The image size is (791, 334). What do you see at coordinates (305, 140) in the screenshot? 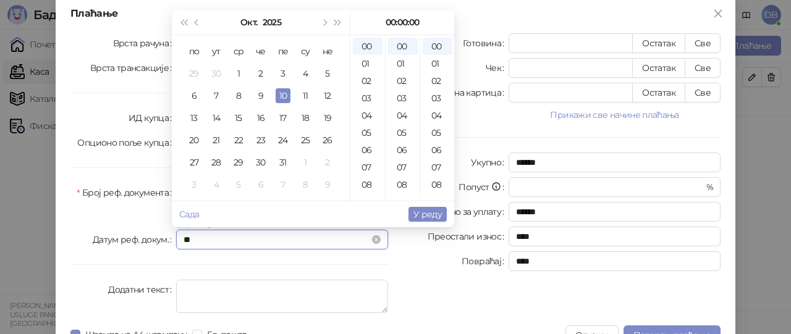
I see `div: 25` at bounding box center [305, 140].